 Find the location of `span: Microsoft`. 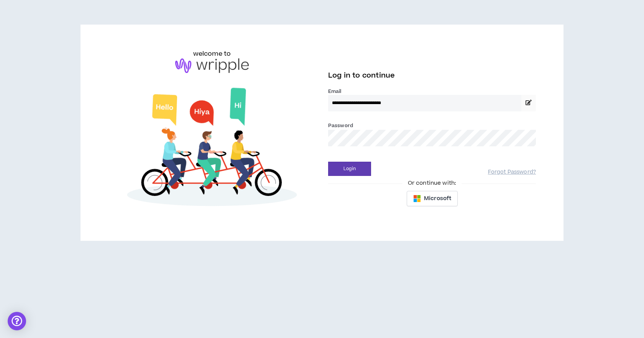

span: Microsoft is located at coordinates (437, 198).